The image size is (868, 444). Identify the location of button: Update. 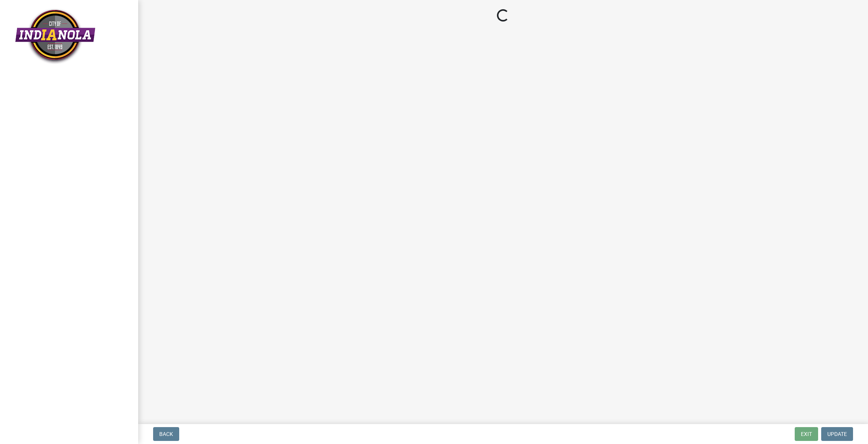
(837, 434).